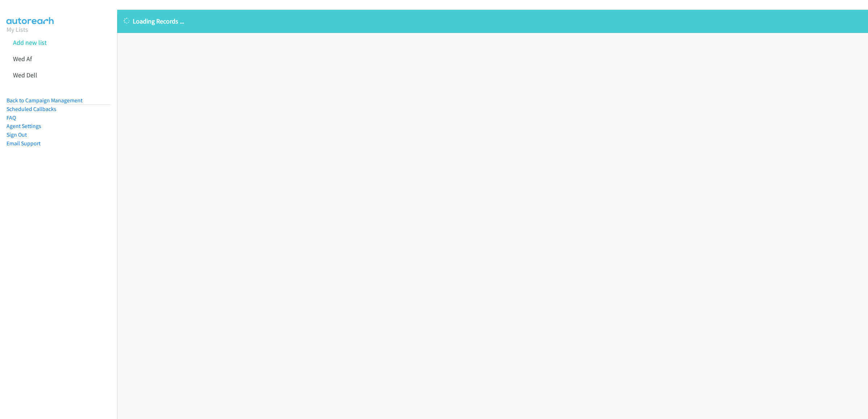  I want to click on a: FAQ, so click(11, 118).